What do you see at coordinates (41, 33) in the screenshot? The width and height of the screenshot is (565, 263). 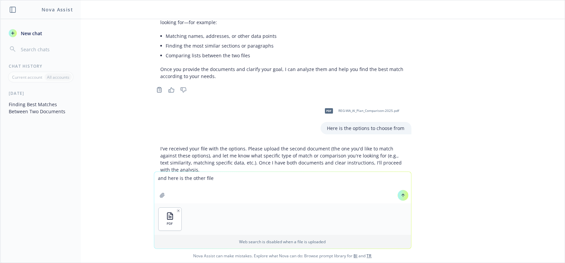 I see `button: New chat` at bounding box center [41, 33].